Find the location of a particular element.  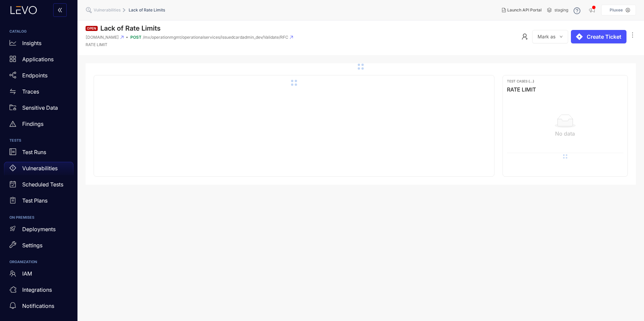

span: Lack of Rate Limits is located at coordinates (147, 10).